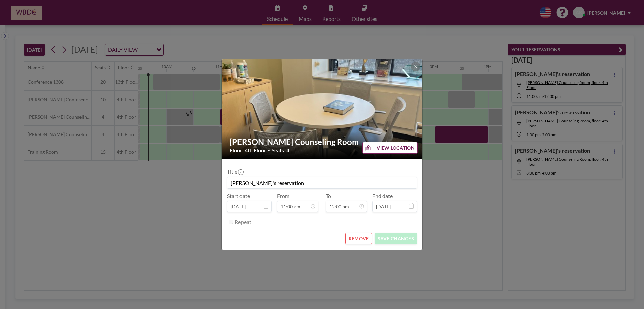 This screenshot has height=309, width=644. I want to click on button: REMOVE, so click(358, 238).